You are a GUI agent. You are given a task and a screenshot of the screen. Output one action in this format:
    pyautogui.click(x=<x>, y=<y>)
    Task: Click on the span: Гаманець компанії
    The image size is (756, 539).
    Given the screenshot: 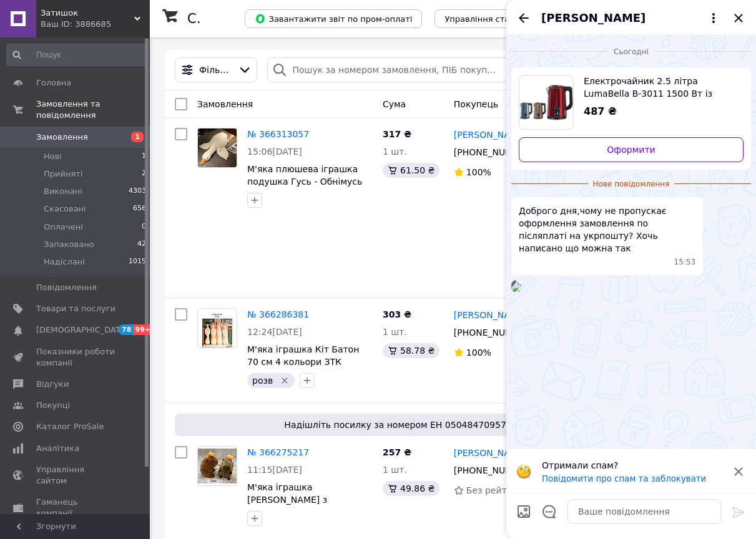 What is the action you would take?
    pyautogui.click(x=76, y=508)
    